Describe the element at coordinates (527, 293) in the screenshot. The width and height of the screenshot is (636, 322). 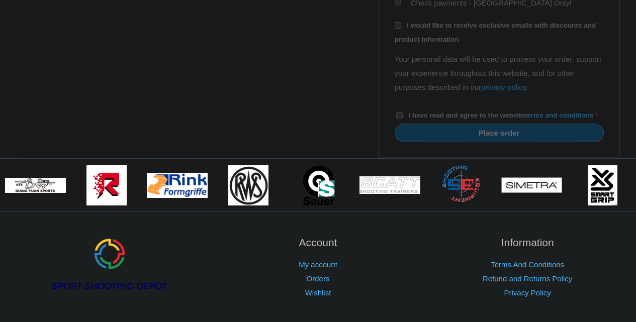
I see `a: Privacy Policy` at that location.